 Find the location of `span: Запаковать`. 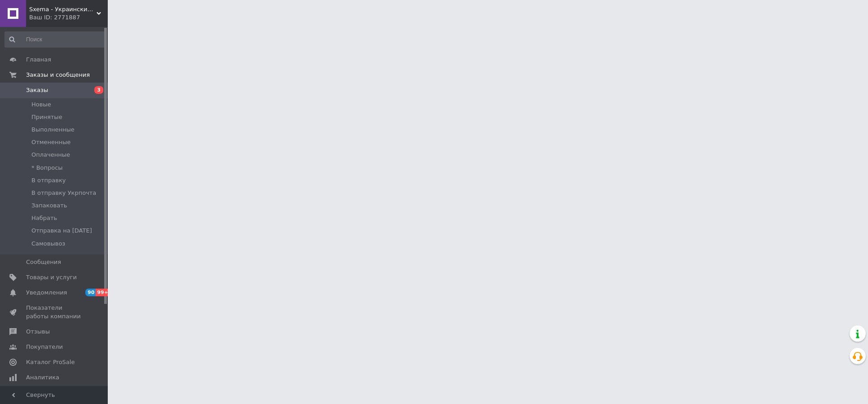

span: Запаковать is located at coordinates (49, 205).